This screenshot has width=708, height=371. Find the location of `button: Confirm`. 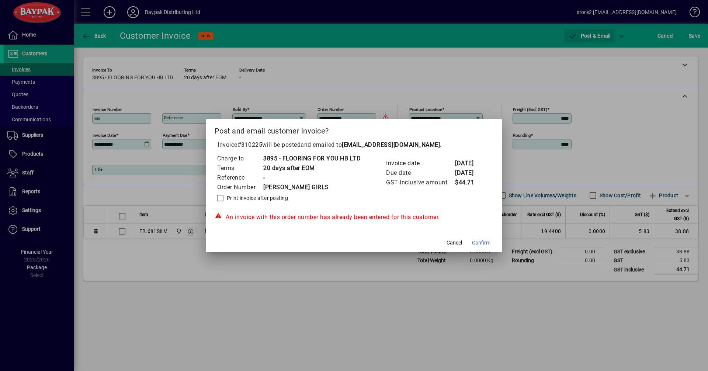

button: Confirm is located at coordinates (481, 243).